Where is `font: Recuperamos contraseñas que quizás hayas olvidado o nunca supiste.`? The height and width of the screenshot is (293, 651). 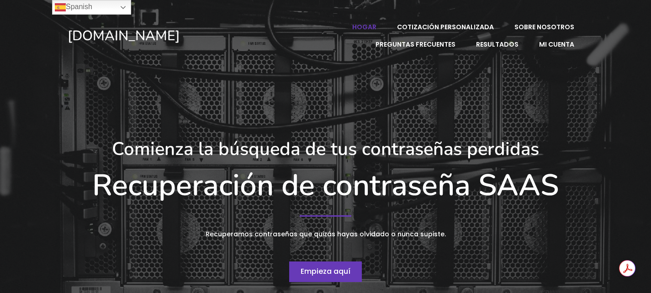 font: Recuperamos contraseñas que quizás hayas olvidado o nunca supiste. is located at coordinates (326, 234).